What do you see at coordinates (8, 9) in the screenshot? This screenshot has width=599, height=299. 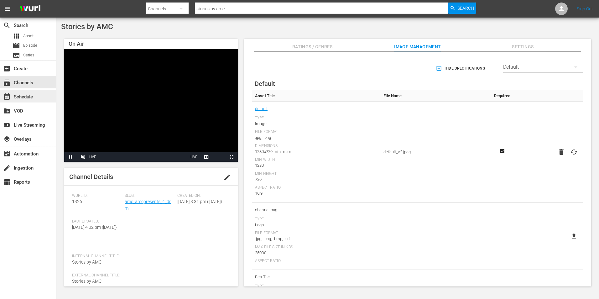 I see `span: menu` at bounding box center [8, 9].